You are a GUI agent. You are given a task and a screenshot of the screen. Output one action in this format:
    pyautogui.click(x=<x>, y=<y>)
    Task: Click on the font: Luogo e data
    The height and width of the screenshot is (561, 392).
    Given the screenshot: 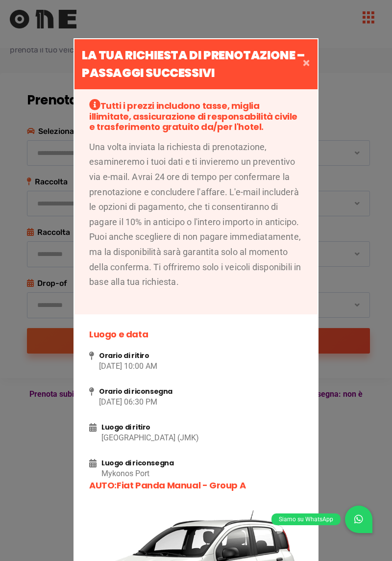 What is the action you would take?
    pyautogui.click(x=119, y=334)
    